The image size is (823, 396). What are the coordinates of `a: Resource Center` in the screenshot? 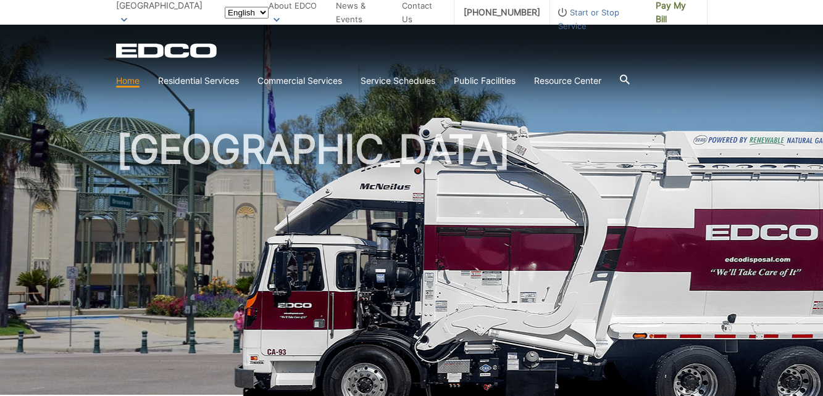 It's located at (567, 81).